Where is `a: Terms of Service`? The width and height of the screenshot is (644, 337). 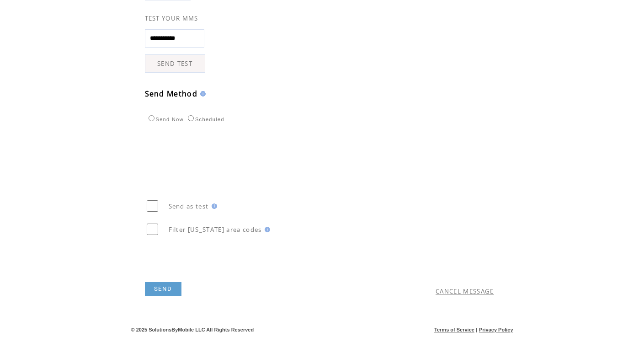 a: Terms of Service is located at coordinates (455, 330).